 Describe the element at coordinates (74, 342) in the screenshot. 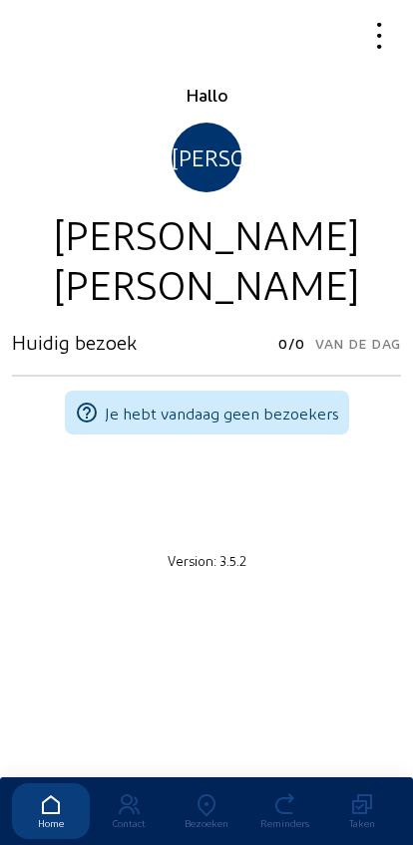

I see `h3: Huidig bezoek` at that location.